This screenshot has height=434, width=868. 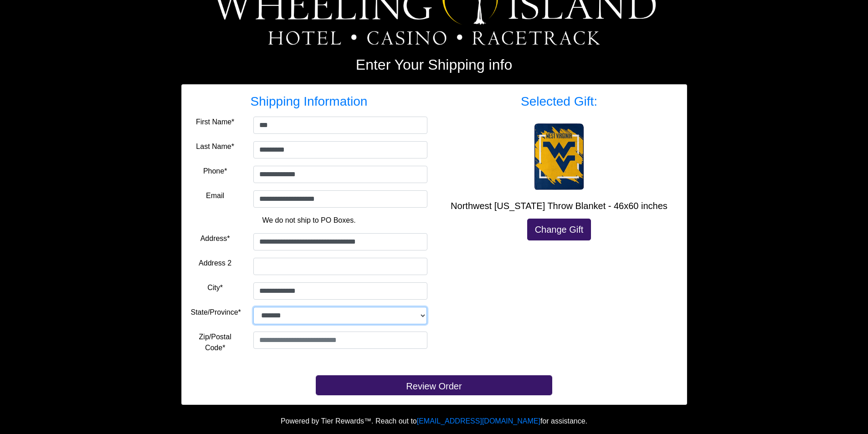 What do you see at coordinates (309, 220) in the screenshot?
I see `p: We do not ship to PO Boxes.` at bounding box center [309, 220].